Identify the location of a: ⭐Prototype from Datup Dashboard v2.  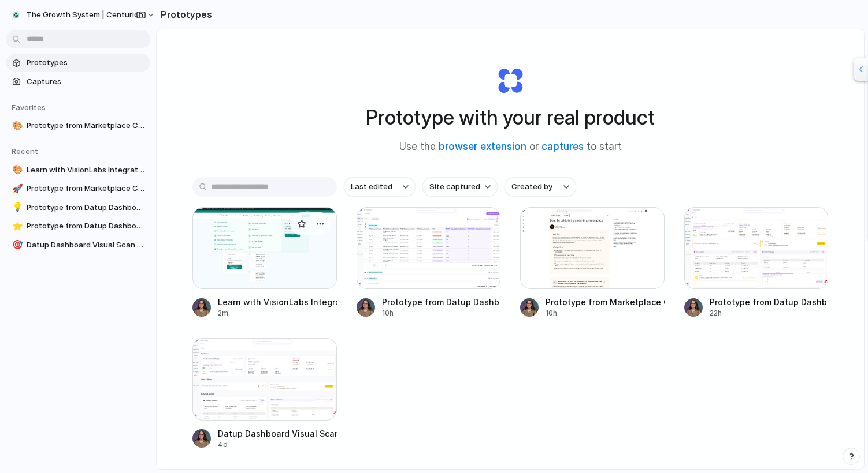
(78, 226).